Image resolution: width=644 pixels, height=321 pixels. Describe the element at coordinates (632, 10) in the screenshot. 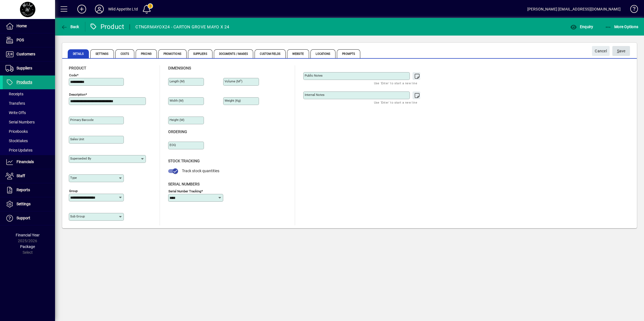

I see `a: Knowledge Base` at that location.